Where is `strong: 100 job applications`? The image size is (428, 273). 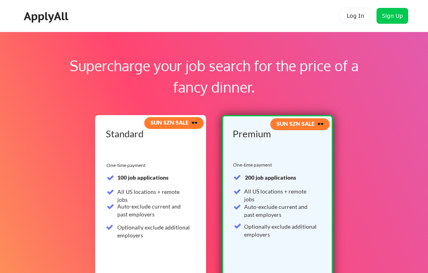
strong: 100 job applications is located at coordinates (143, 178).